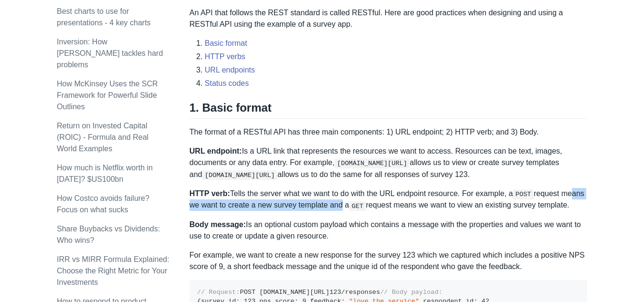 The height and width of the screenshot is (302, 644). Describe the element at coordinates (225, 56) in the screenshot. I see `a: HTTP verbs` at that location.